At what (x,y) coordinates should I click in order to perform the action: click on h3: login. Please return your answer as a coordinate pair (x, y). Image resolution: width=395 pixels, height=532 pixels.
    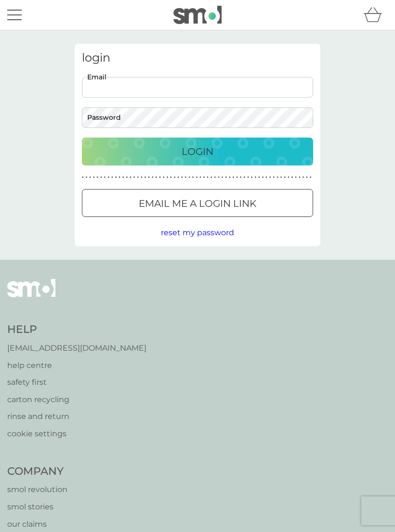
    Looking at the image, I should click on (197, 58).